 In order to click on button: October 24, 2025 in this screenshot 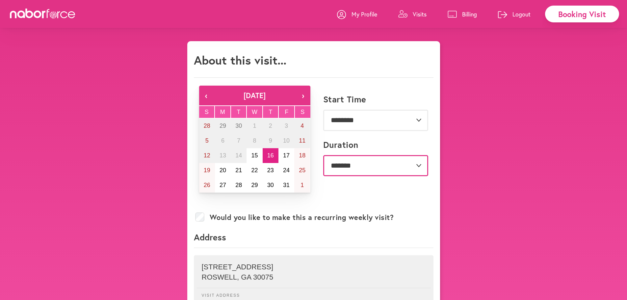, I will do `click(286, 170)`.